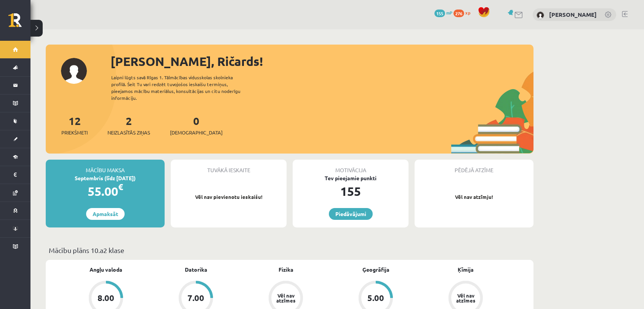  What do you see at coordinates (474, 197) in the screenshot?
I see `p: Vēl nav atzīmju!` at bounding box center [474, 197].